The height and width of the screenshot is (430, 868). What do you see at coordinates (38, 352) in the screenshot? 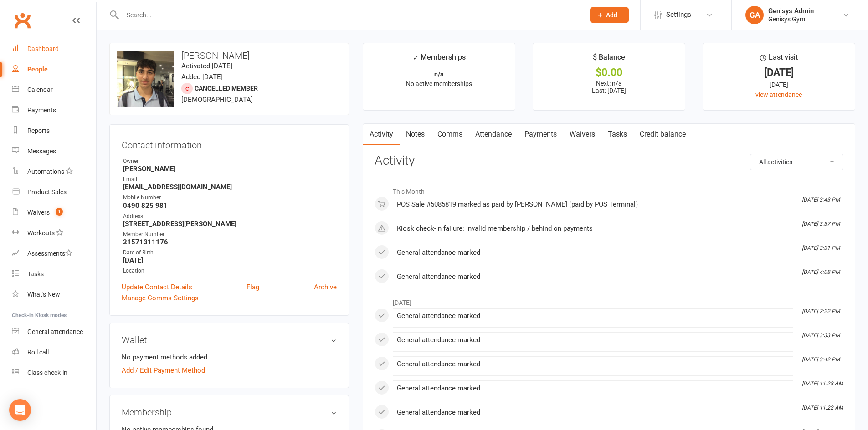
I see `div: Roll call` at bounding box center [38, 352].